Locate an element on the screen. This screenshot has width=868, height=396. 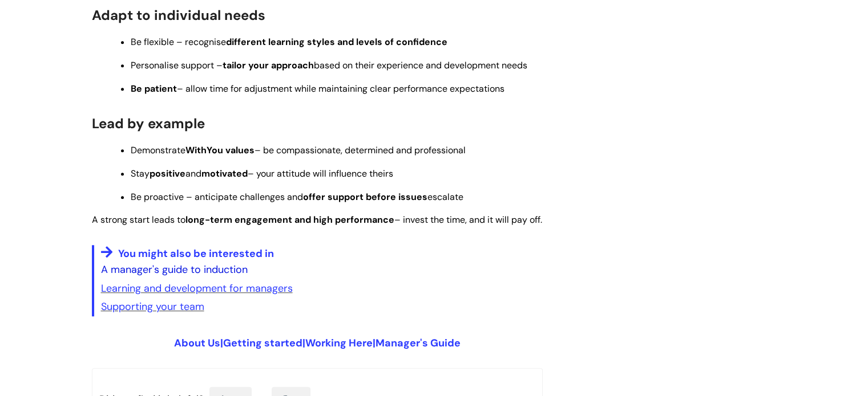
span: Personalise support – based on their experience and development needs is located at coordinates (329, 65).